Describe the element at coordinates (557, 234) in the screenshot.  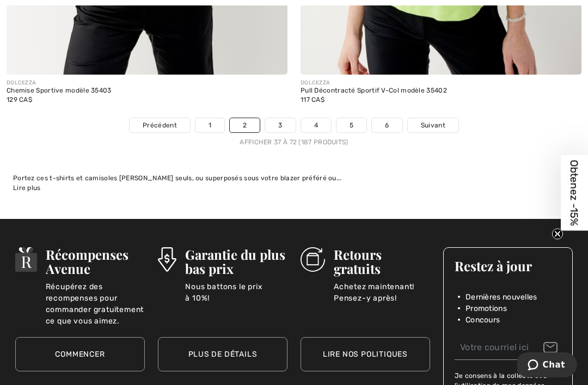
I see `button: Close teaser` at that location.